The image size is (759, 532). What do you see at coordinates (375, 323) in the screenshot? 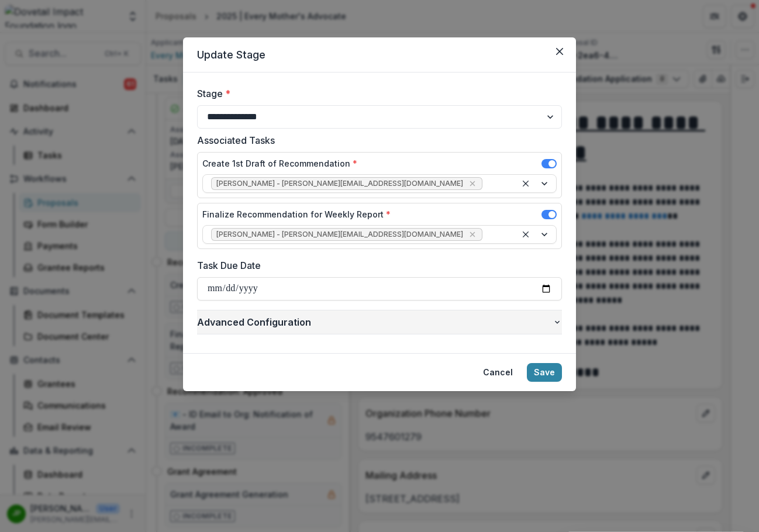
I see `span: Advanced Configuration` at bounding box center [375, 323].